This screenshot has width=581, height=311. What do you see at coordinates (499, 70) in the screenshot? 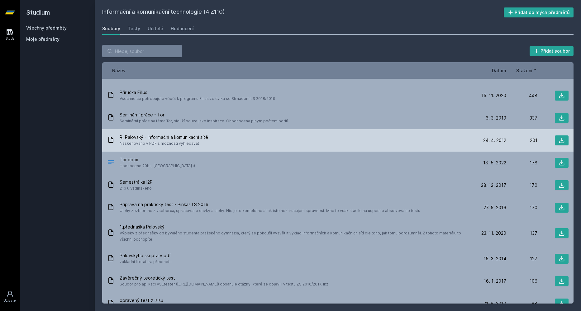
I see `button: Datum` at bounding box center [499, 70].